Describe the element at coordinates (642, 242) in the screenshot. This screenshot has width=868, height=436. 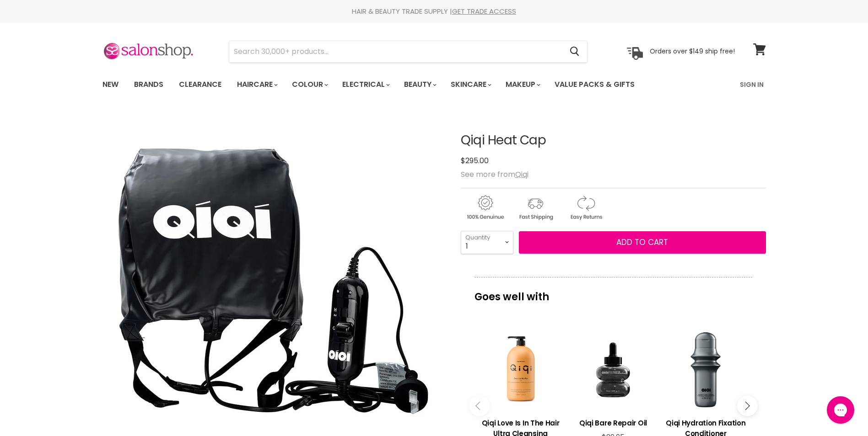
I see `span: Add to cart` at that location.